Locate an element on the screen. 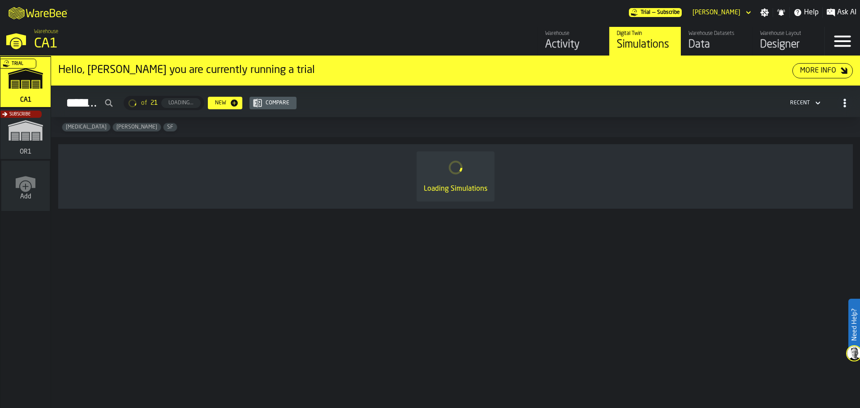 The image size is (860, 408). div: Warehouse is located at coordinates (573, 34).